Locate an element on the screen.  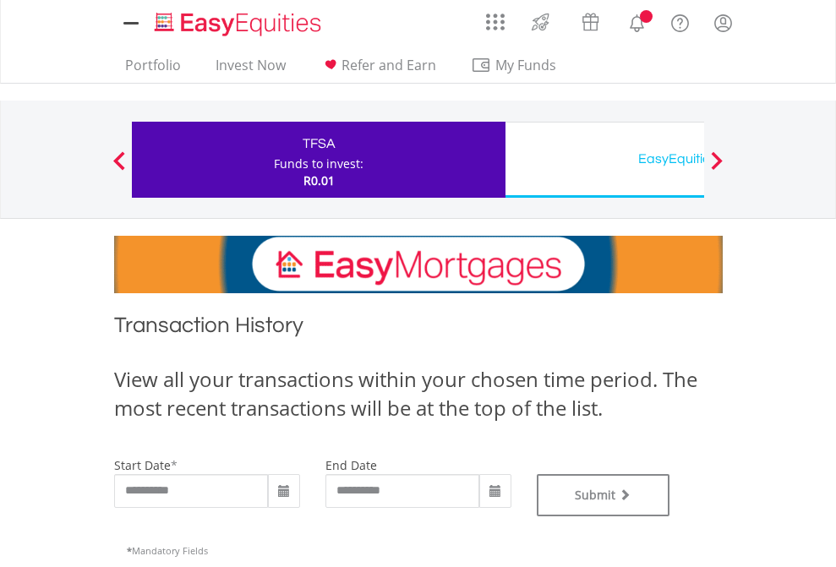
a: Refer and Earn is located at coordinates (378, 69).